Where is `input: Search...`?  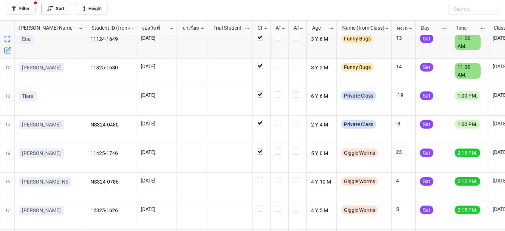
input: Search... is located at coordinates (474, 9).